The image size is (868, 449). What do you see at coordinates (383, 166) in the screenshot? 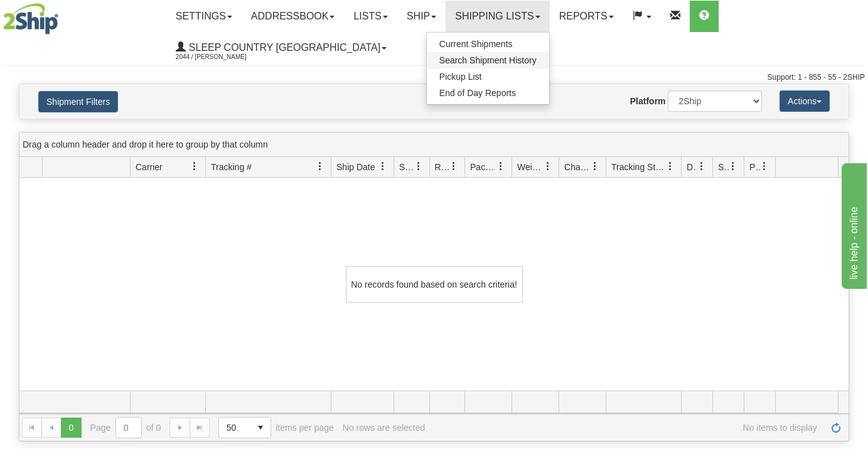
I see `a: Ship Date filter column settings` at bounding box center [383, 166].